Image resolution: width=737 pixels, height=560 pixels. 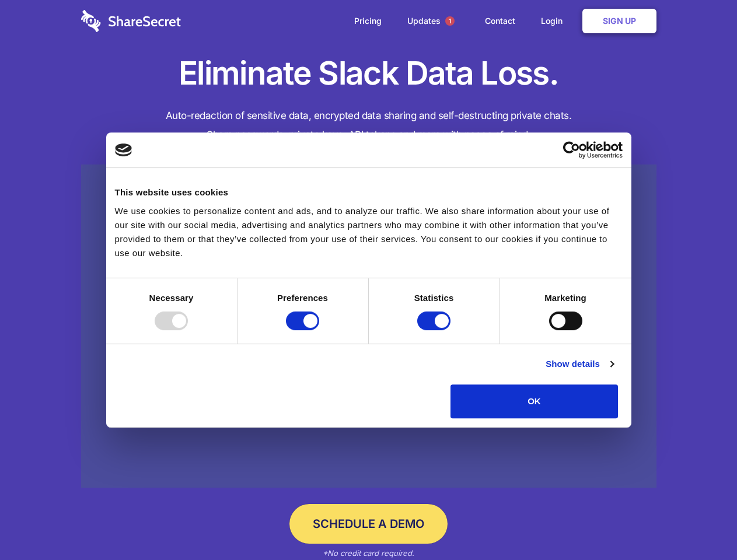 What do you see at coordinates (131, 21) in the screenshot?
I see `img: logo-wordmark-white-trans-d4663122ce5f474addd5e946df7df03e33cb6a1c49d2221995e7729f52c070b2.svg` at bounding box center [131, 21].